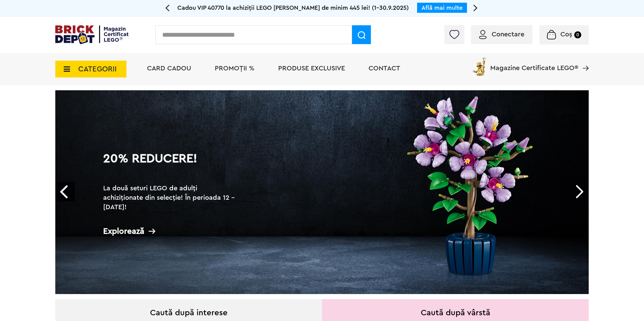 The height and width of the screenshot is (321, 644). Describe the element at coordinates (311, 68) in the screenshot. I see `a: Produse exclusive` at that location.